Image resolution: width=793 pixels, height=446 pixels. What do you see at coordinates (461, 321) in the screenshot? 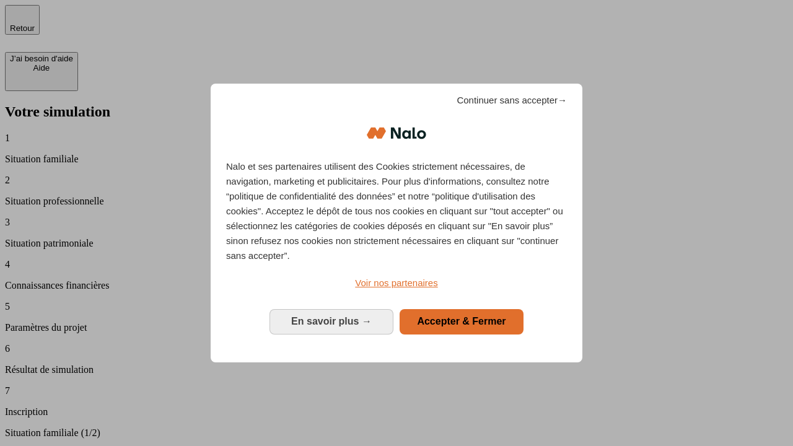
I see `span: Accepter & Fermer` at bounding box center [461, 321].